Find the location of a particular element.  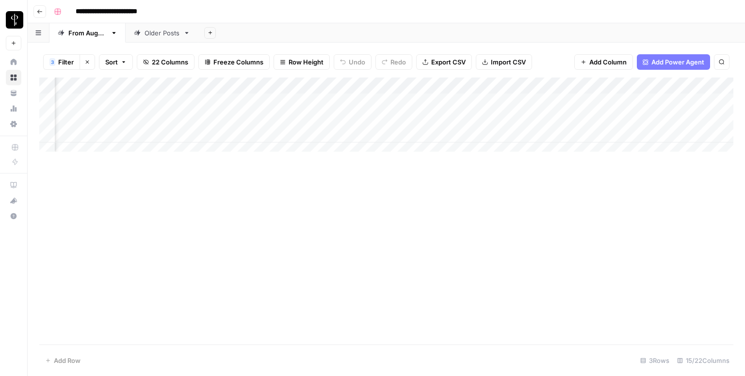

a: Older Posts is located at coordinates (162, 33).